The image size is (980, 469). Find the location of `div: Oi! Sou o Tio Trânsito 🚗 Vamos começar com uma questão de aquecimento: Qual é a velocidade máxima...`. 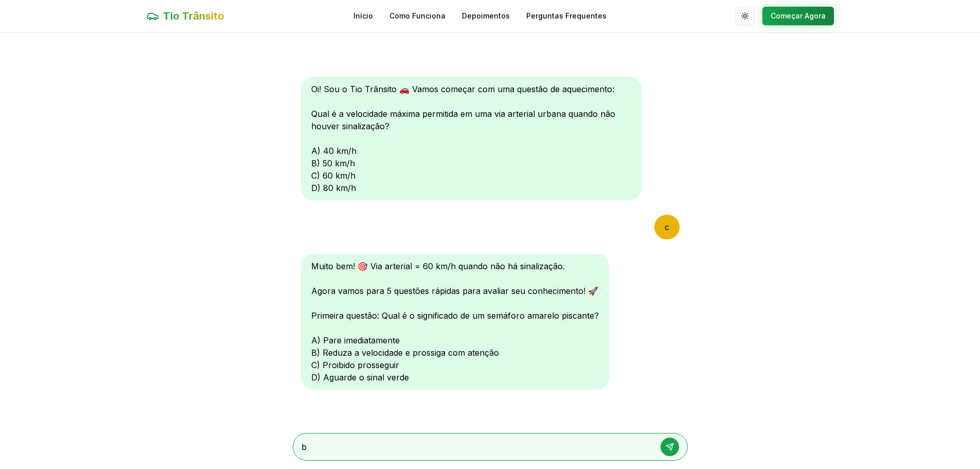

div: Oi! Sou o Tio Trânsito 🚗 Vamos começar com uma questão de aquecimento: Qual é a velocidade máxima... is located at coordinates (472, 138).